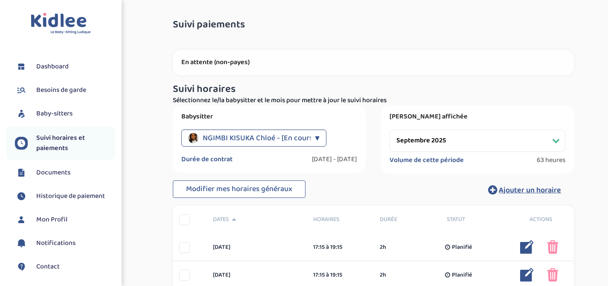 This screenshot has height=286, width=608. What do you see at coordinates (207, 159) in the screenshot?
I see `label: Durée de contrat` at bounding box center [207, 159].